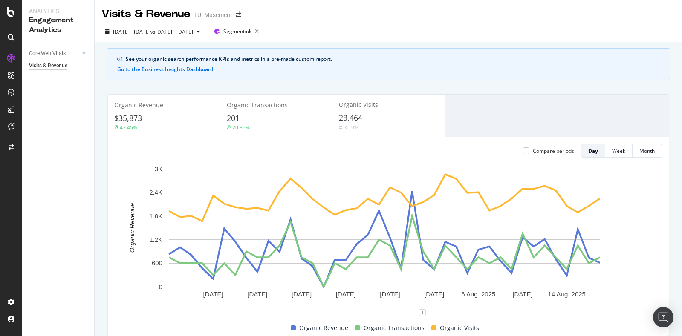 This screenshot has height=336, width=682. I want to click on a: Core Web Vitals, so click(54, 53).